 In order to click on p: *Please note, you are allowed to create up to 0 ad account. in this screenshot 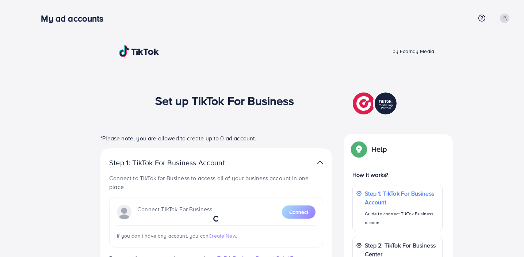, I will do `click(216, 138)`.